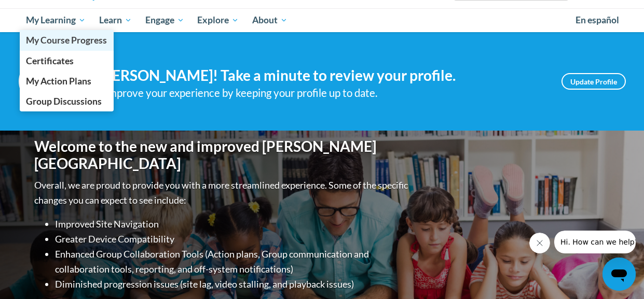 The height and width of the screenshot is (299, 644). What do you see at coordinates (42, 81) in the screenshot?
I see `img: Profile Image` at bounding box center [42, 81].